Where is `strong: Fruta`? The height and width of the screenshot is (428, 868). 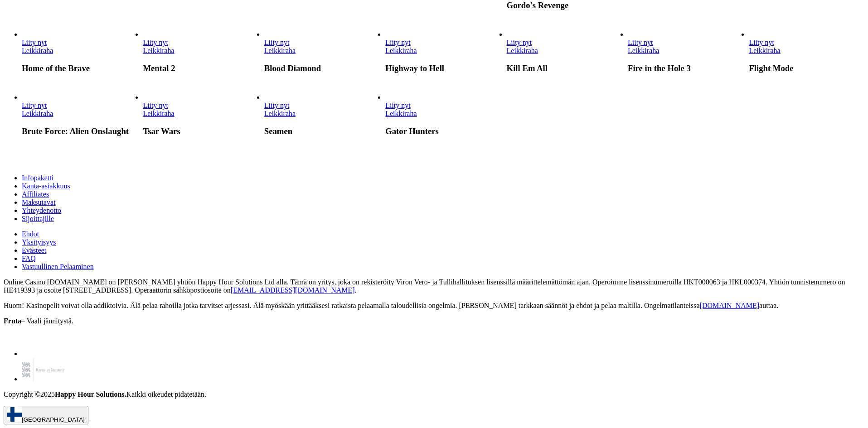
strong: Fruta is located at coordinates (12, 321).